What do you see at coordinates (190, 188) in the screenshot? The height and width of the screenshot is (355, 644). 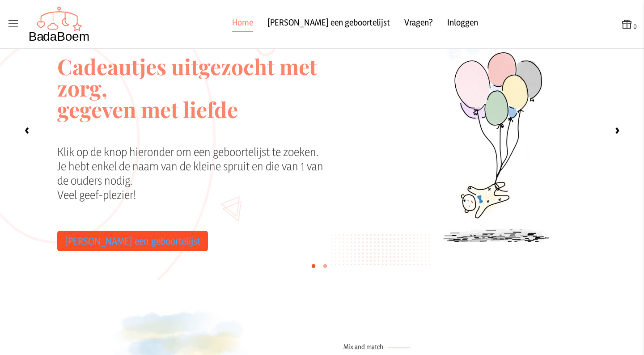 I see `div: Klik op de knop hieronder om een geboortelijst te zoeken. Je hebt enkel de naam van de kleine spr...` at bounding box center [190, 188].